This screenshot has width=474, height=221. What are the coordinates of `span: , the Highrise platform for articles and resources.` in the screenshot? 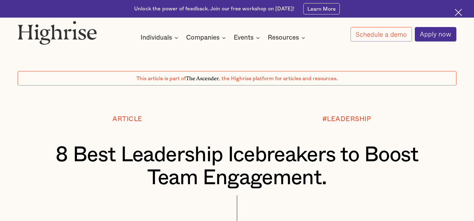 It's located at (278, 79).